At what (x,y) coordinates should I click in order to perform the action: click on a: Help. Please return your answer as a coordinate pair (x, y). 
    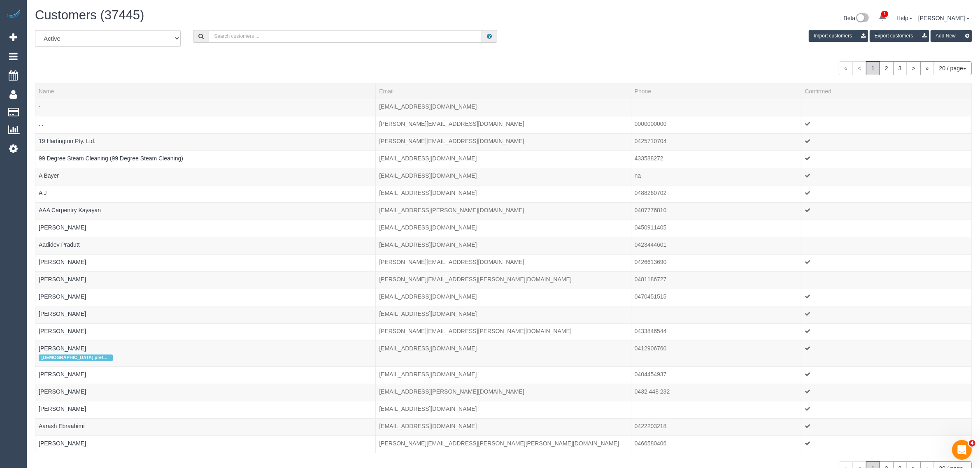
    Looking at the image, I should click on (904, 18).